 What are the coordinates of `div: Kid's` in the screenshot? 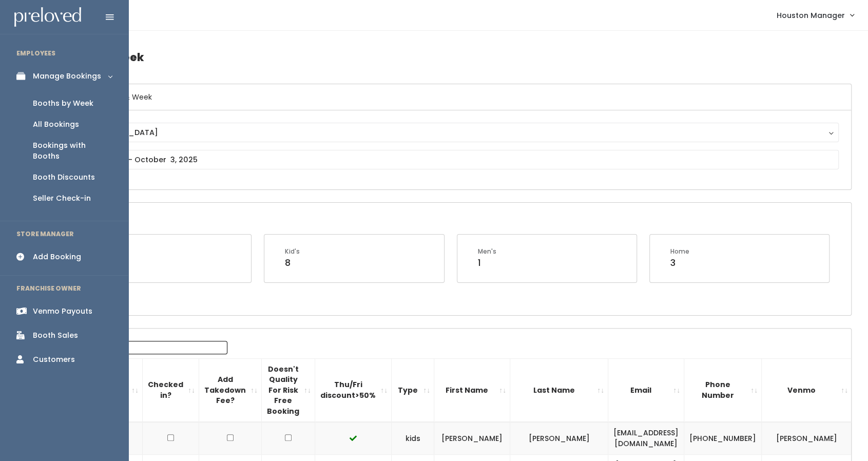 It's located at (292, 252).